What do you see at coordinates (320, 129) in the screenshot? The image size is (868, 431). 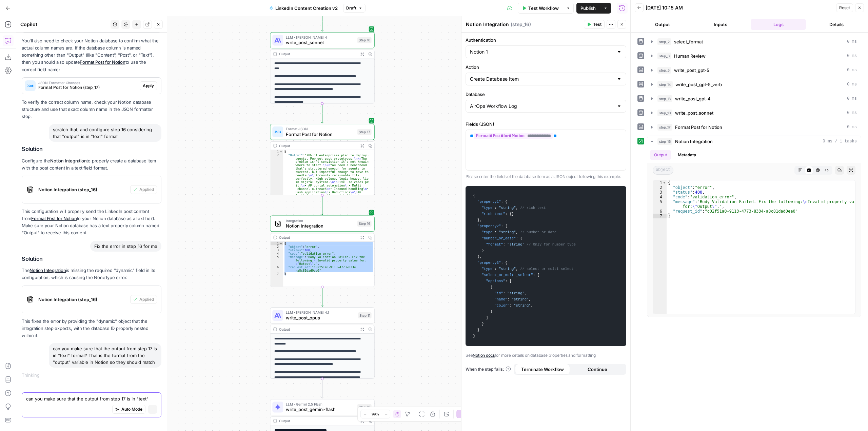 I see `span: Format JSON` at bounding box center [320, 129].